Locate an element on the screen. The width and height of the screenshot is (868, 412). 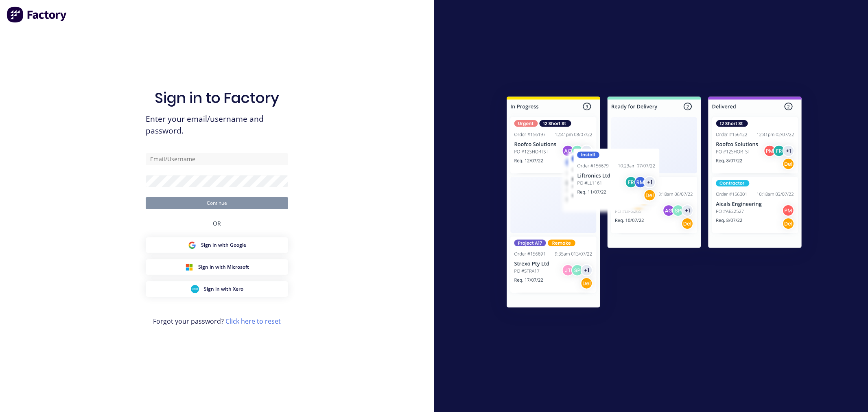
img: Google Sign in is located at coordinates (192, 245).